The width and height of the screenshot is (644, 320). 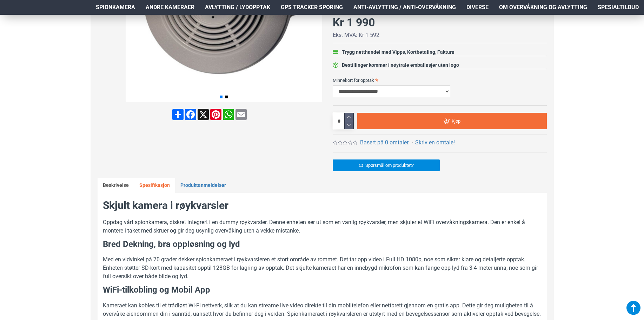 I want to click on span: Diverse, so click(x=477, y=7).